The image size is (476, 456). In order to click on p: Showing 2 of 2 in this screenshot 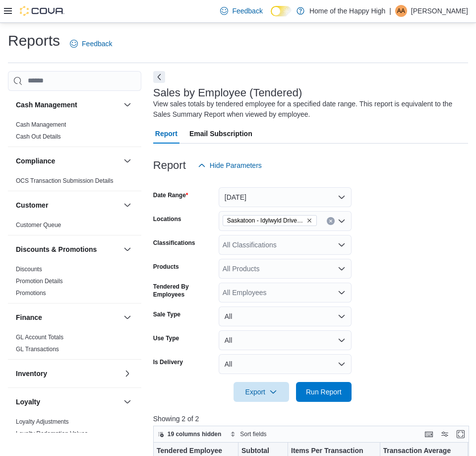, I will do `click(313, 418)`.